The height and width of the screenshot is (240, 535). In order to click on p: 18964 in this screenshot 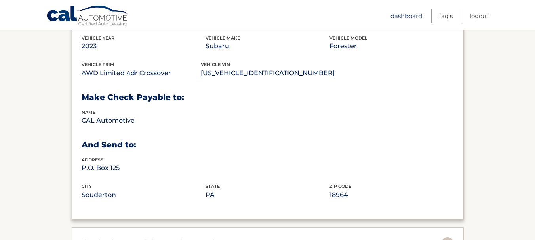, I will do `click(391, 195)`.